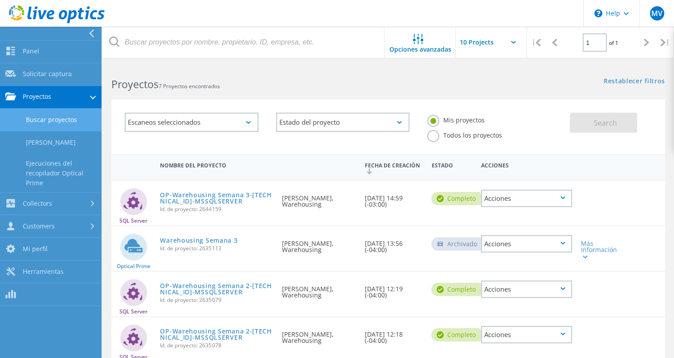 The width and height of the screenshot is (674, 358). I want to click on span: 7 Proyectos encontrados, so click(189, 86).